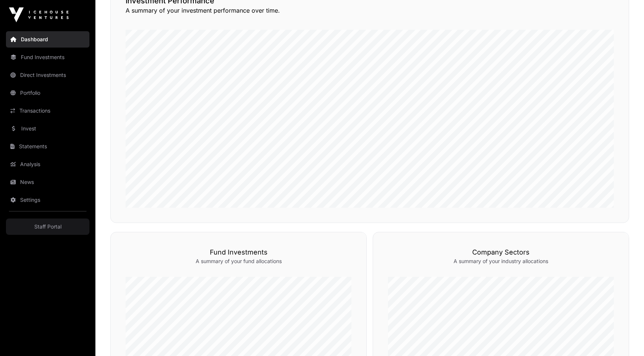  I want to click on h3: Company Sectors, so click(501, 253).